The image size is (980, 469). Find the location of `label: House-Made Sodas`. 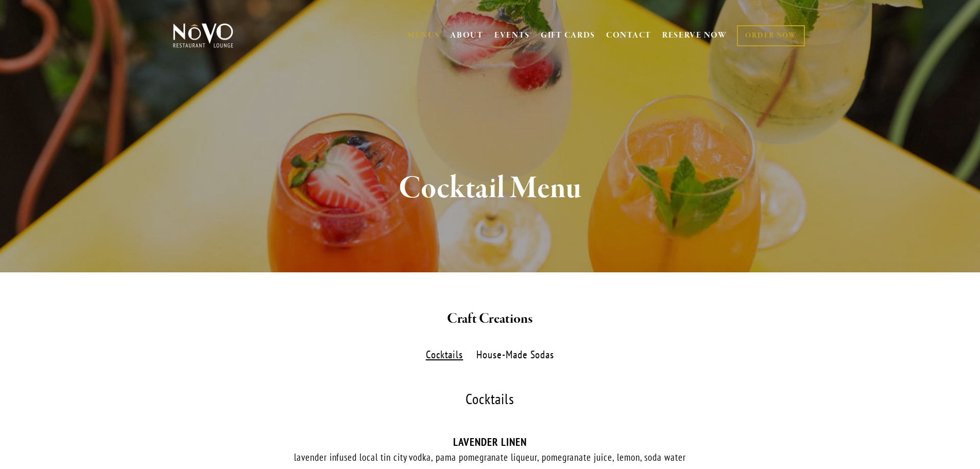

label: House-Made Sodas is located at coordinates (515, 354).